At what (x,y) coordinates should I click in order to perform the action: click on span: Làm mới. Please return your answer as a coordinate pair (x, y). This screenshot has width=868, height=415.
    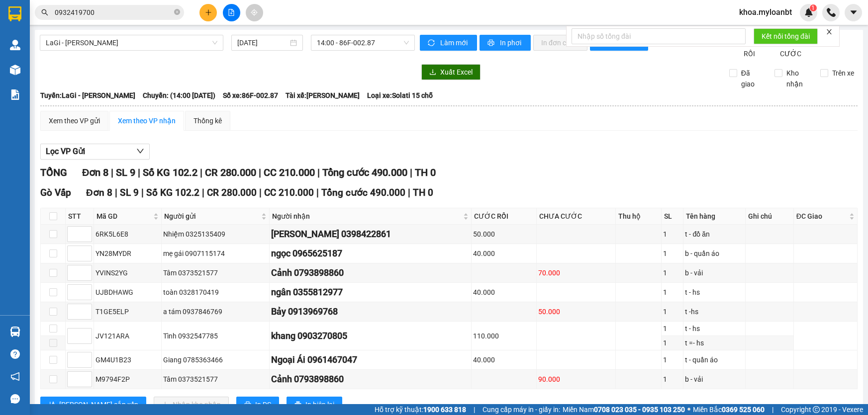
    Looking at the image, I should click on (455, 43).